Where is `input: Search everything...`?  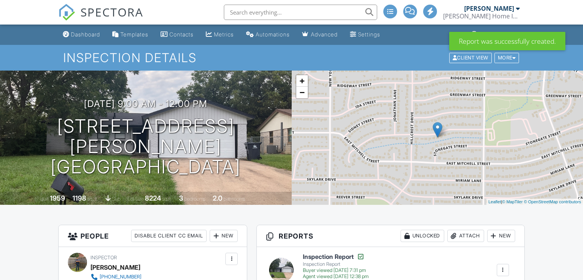
input: Search everything... is located at coordinates (300, 12).